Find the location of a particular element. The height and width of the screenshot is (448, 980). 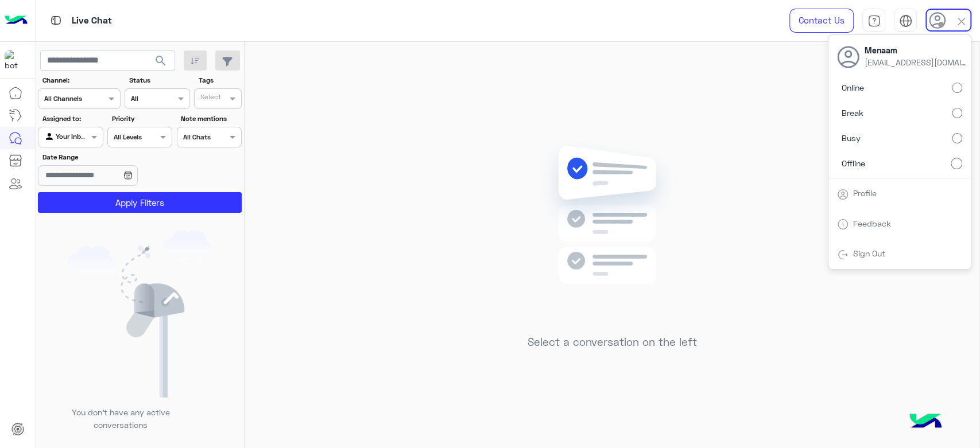

label: Note mentions is located at coordinates (210, 119).